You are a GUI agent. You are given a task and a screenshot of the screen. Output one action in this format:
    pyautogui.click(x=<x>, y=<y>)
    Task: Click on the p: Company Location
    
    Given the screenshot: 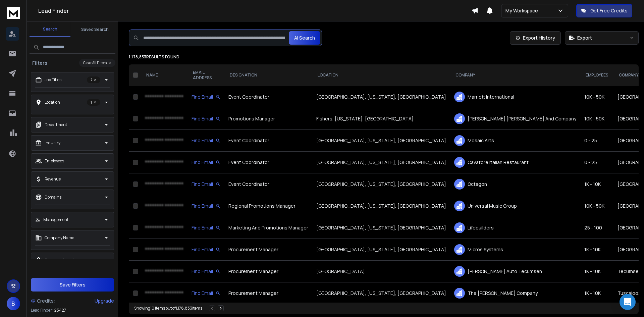 What is the action you would take?
    pyautogui.click(x=61, y=260)
    